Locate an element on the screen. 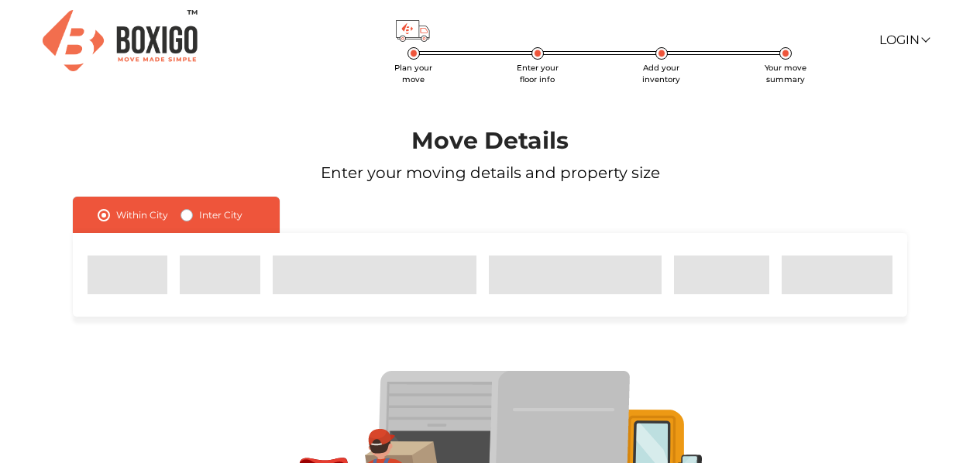 The image size is (980, 463). p: Enter your moving details and property size is located at coordinates (490, 173).